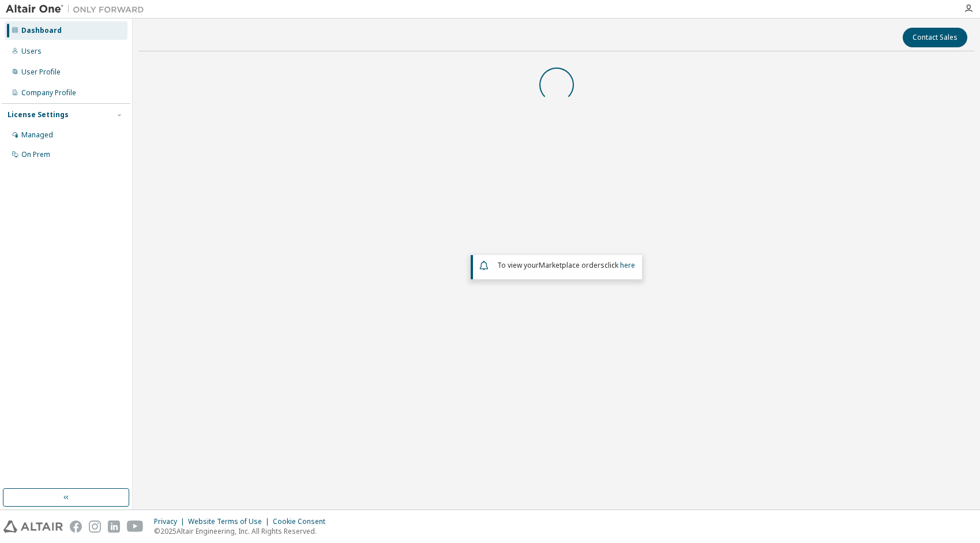 The height and width of the screenshot is (543, 980). What do you see at coordinates (38, 115) in the screenshot?
I see `div: License Settings` at bounding box center [38, 115].